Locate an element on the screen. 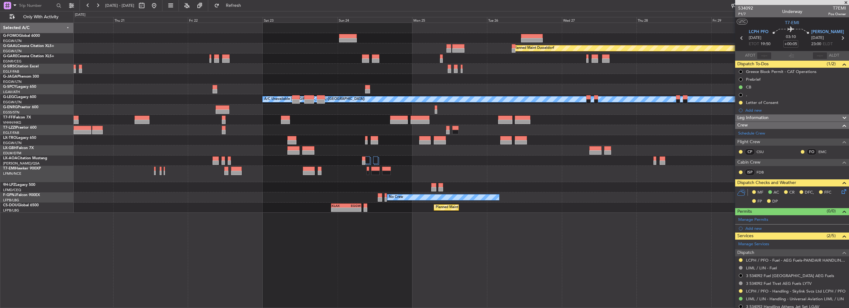 The image size is (849, 308). div: Prebrief is located at coordinates (753, 79).